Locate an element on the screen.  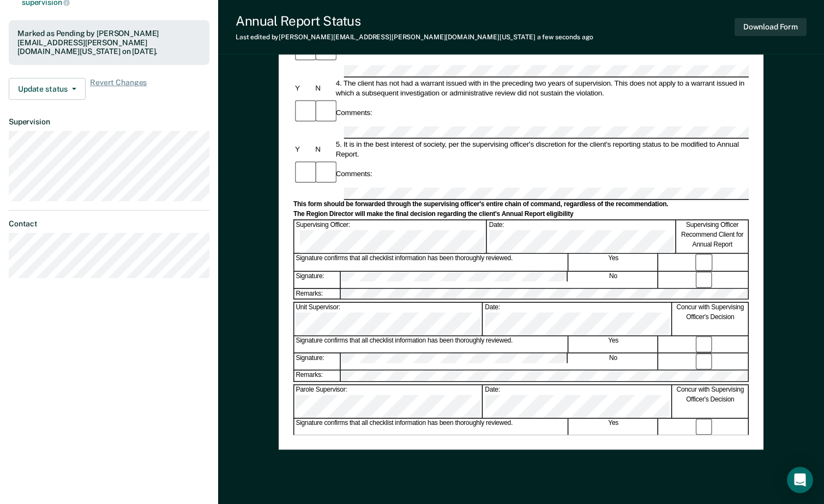
div: Supervising Officer: is located at coordinates (390, 237).